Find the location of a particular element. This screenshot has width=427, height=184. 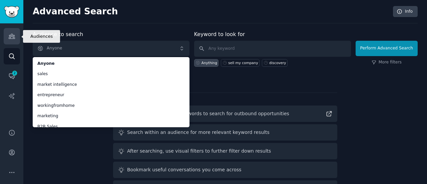

input: Any keyword is located at coordinates (272, 49).